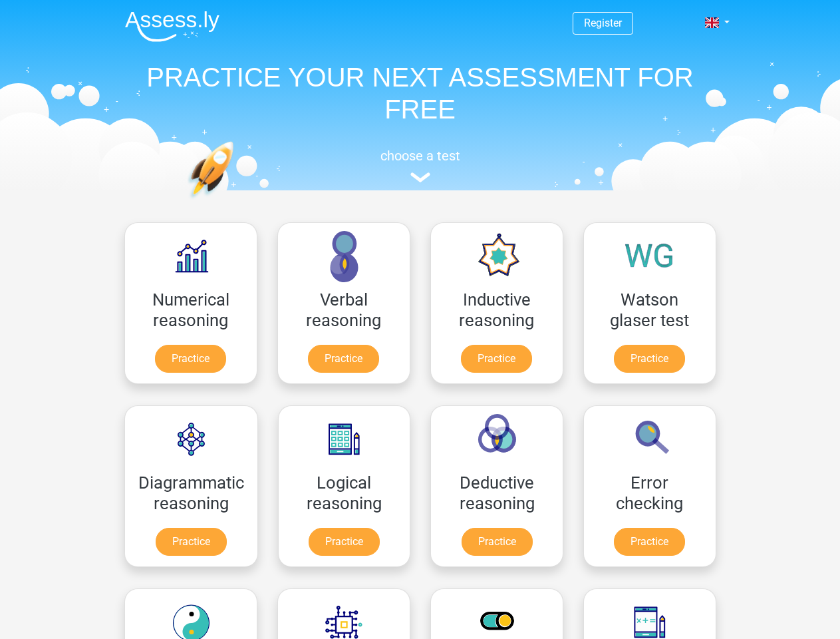 This screenshot has width=840, height=639. What do you see at coordinates (420, 156) in the screenshot?
I see `h5: choose a test` at bounding box center [420, 156].